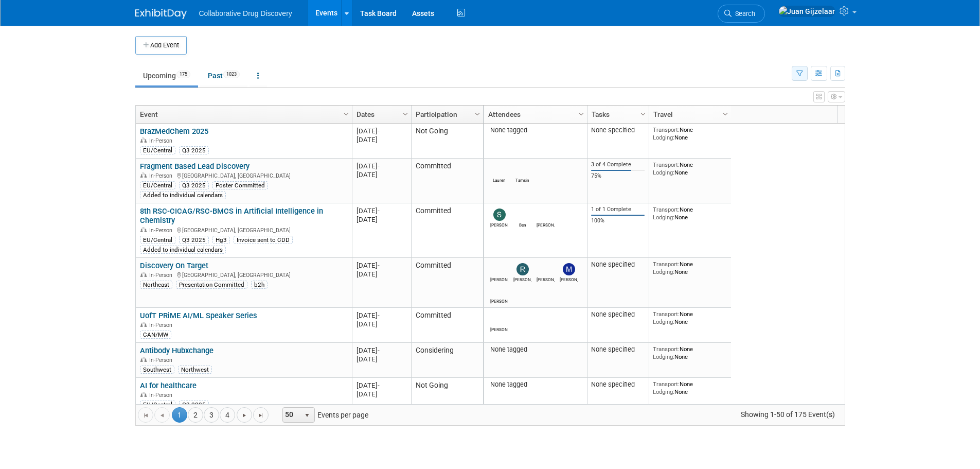 The width and height of the screenshot is (980, 469). What do you see at coordinates (196, 415) in the screenshot?
I see `a: 2` at bounding box center [196, 415].